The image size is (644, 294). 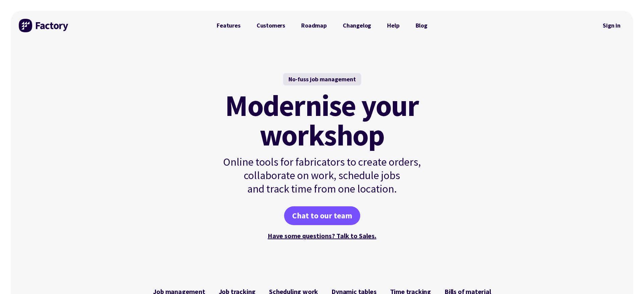 What do you see at coordinates (322, 79) in the screenshot?
I see `div: No-fuss job management` at bounding box center [322, 79].